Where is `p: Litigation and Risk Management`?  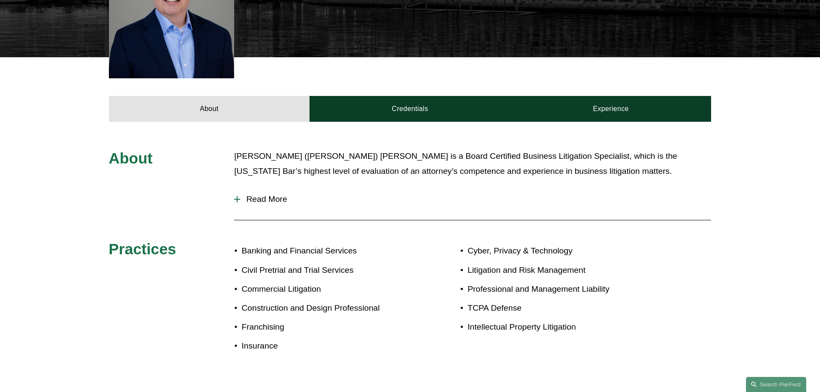 p: Litigation and Risk Management is located at coordinates (564, 270).